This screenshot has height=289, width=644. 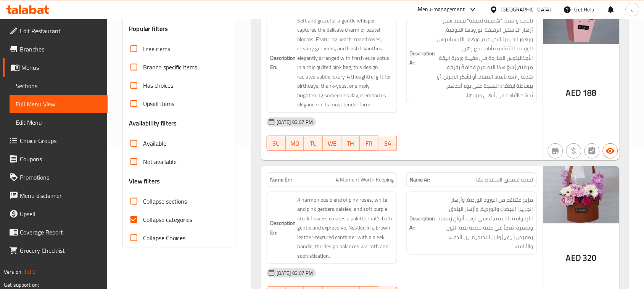 I want to click on span: Available, so click(x=155, y=143).